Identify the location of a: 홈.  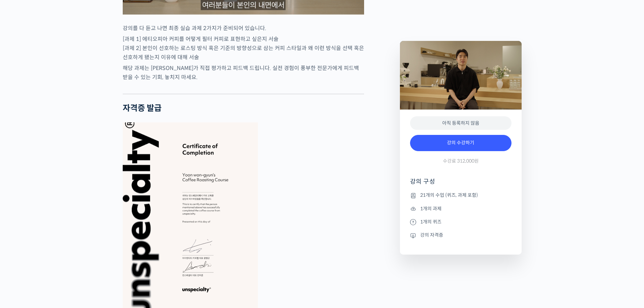
(23, 223).